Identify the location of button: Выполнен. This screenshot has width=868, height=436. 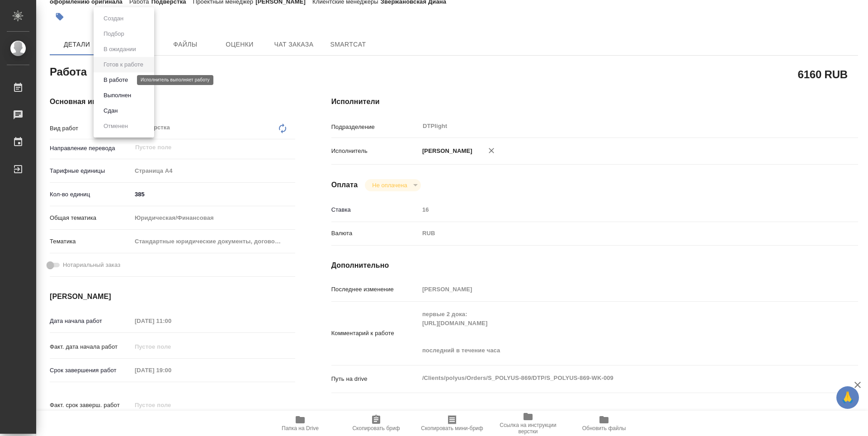
(117, 95).